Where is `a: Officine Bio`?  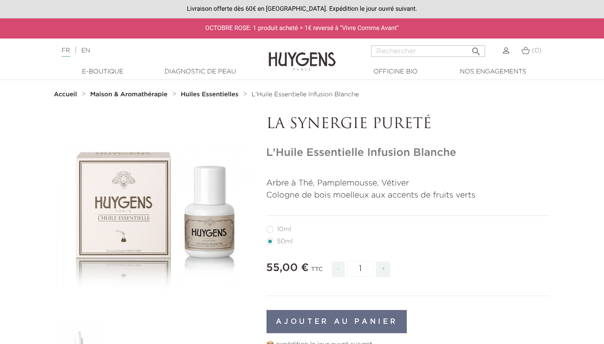 a: Officine Bio is located at coordinates (396, 72).